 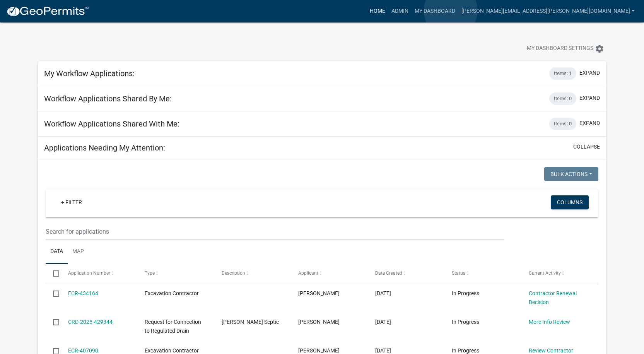 What do you see at coordinates (233, 273) in the screenshot?
I see `span: Description` at bounding box center [233, 273].